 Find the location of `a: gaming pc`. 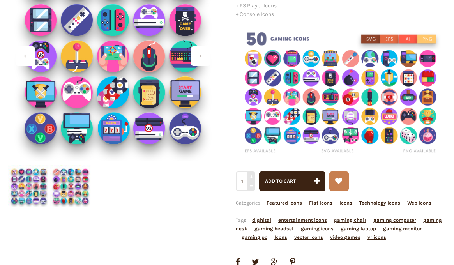

a: gaming pc is located at coordinates (254, 237).